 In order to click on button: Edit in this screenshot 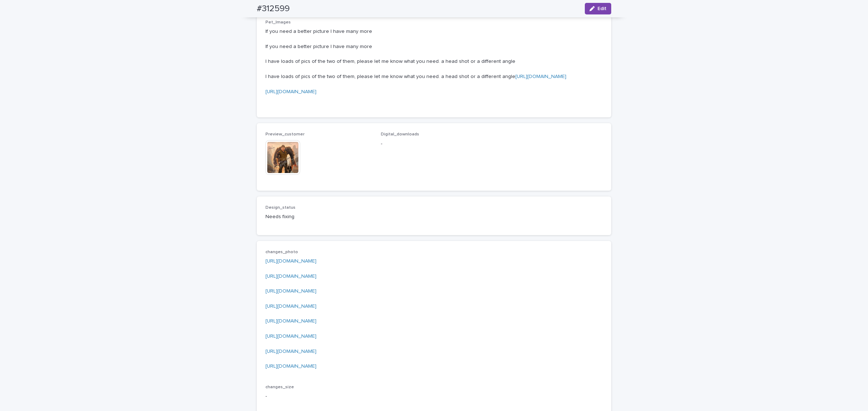, I will do `click(598, 8)`.